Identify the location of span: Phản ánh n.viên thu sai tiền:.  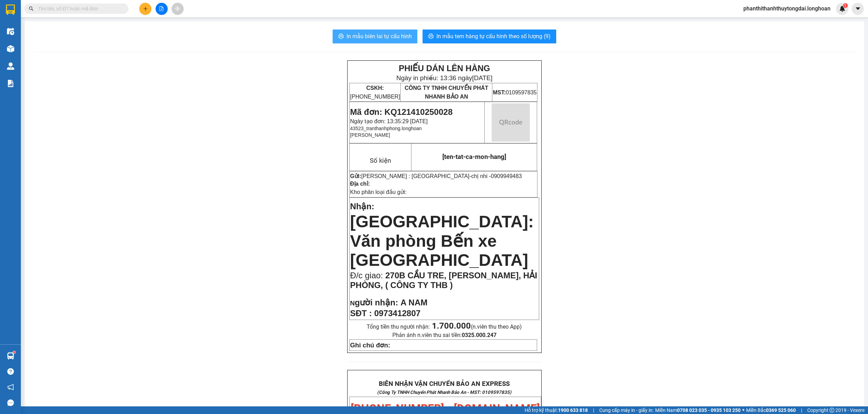
(444, 335).